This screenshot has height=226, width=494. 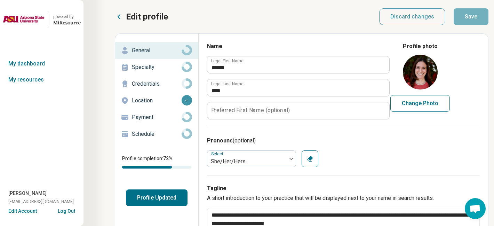 I want to click on h3: Pronouns, so click(x=344, y=141).